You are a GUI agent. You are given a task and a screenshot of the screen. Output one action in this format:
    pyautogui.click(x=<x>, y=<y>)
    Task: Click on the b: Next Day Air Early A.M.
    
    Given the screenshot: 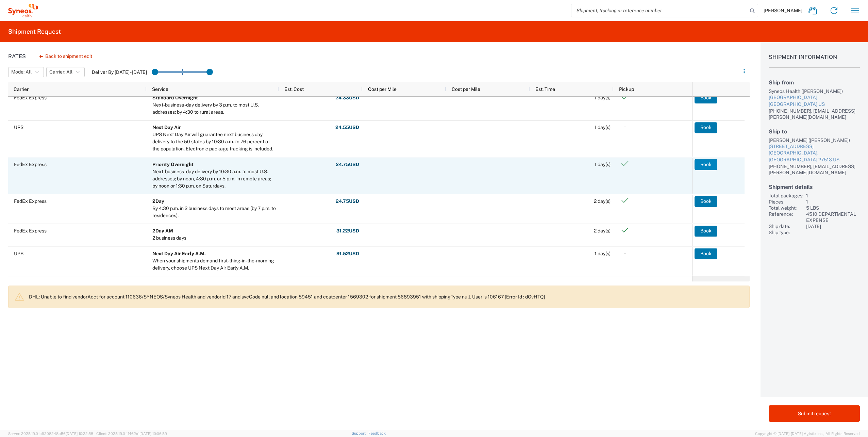 What is the action you would take?
    pyautogui.click(x=179, y=254)
    